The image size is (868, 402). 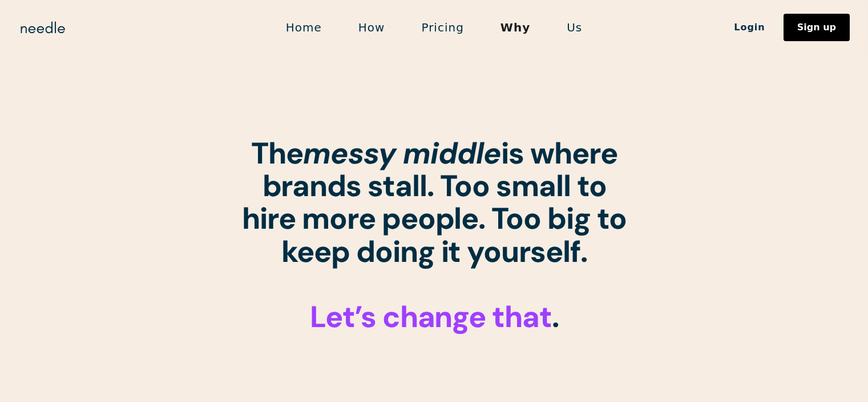 I want to click on a: Pricing, so click(x=443, y=27).